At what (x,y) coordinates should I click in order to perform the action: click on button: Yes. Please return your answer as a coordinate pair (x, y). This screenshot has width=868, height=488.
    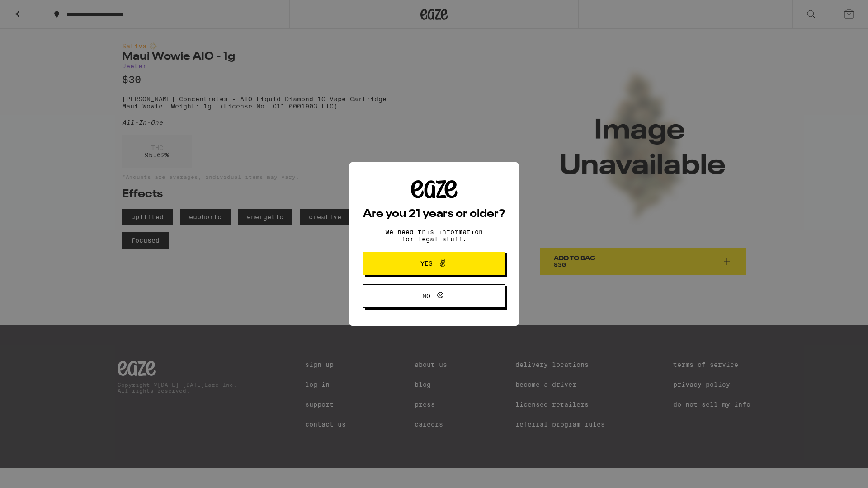
    Looking at the image, I should click on (434, 263).